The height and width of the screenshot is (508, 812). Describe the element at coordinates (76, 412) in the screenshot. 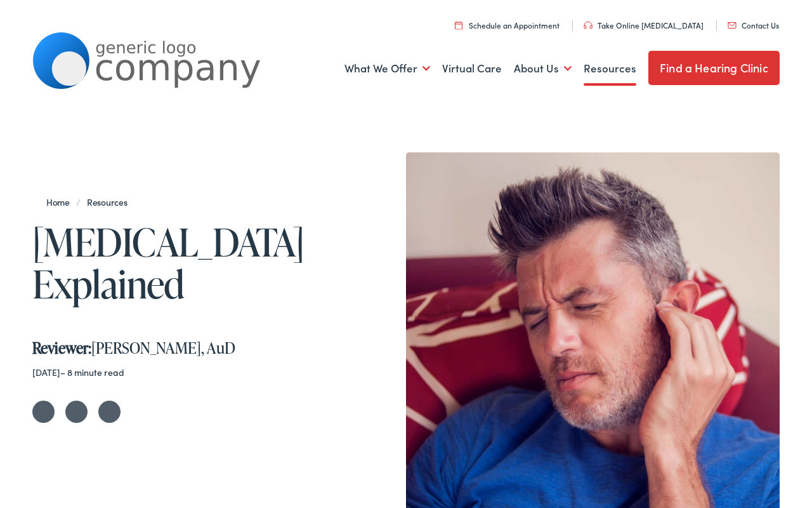

I see `a: Share on Facebook` at that location.